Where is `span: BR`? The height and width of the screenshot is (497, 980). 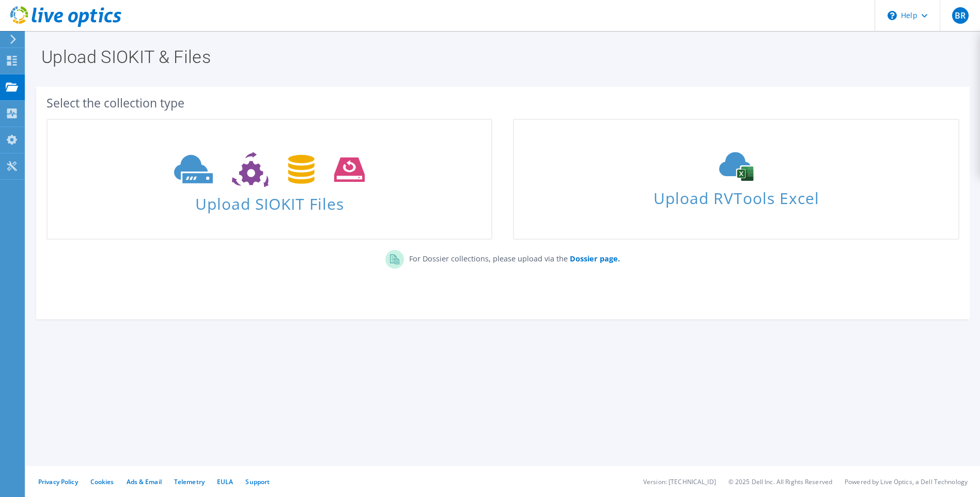 span: BR is located at coordinates (960, 16).